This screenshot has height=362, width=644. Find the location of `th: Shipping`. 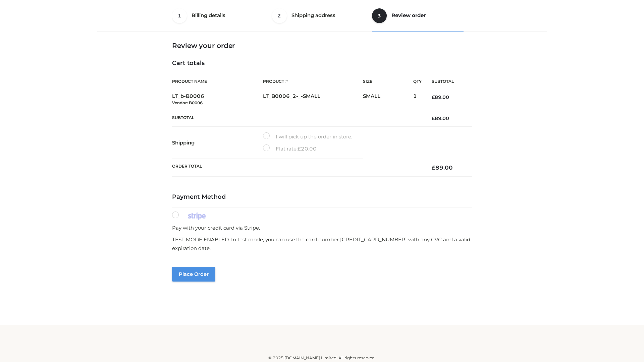

th: Shipping is located at coordinates (218, 143).